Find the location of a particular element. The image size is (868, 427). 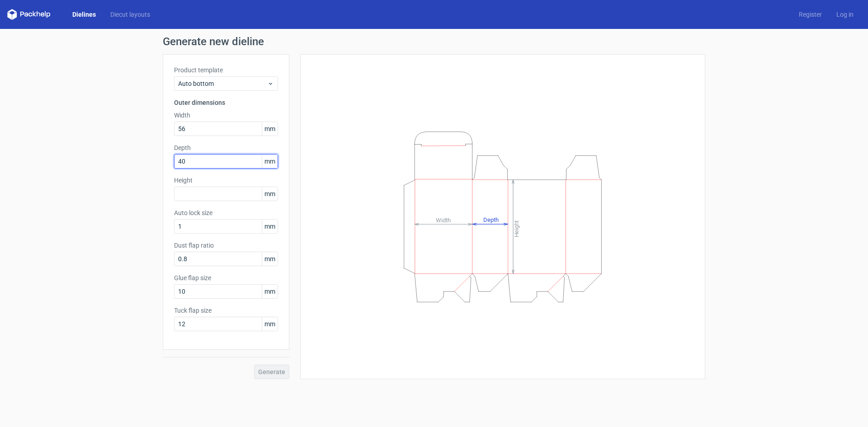

a: Register is located at coordinates (810, 15).